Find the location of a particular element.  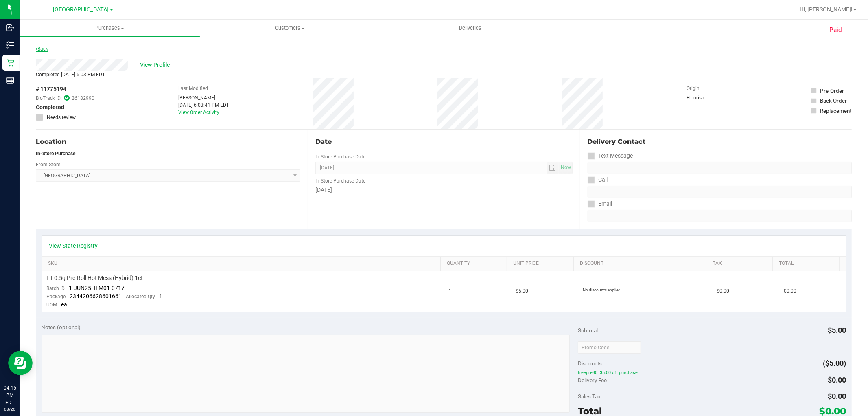

input: Promo Code is located at coordinates (609, 348).